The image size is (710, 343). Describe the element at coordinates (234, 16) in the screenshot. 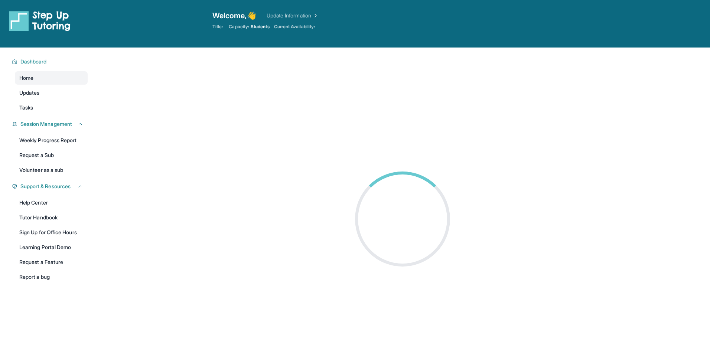

I see `span: Welcome, 👋` at that location.